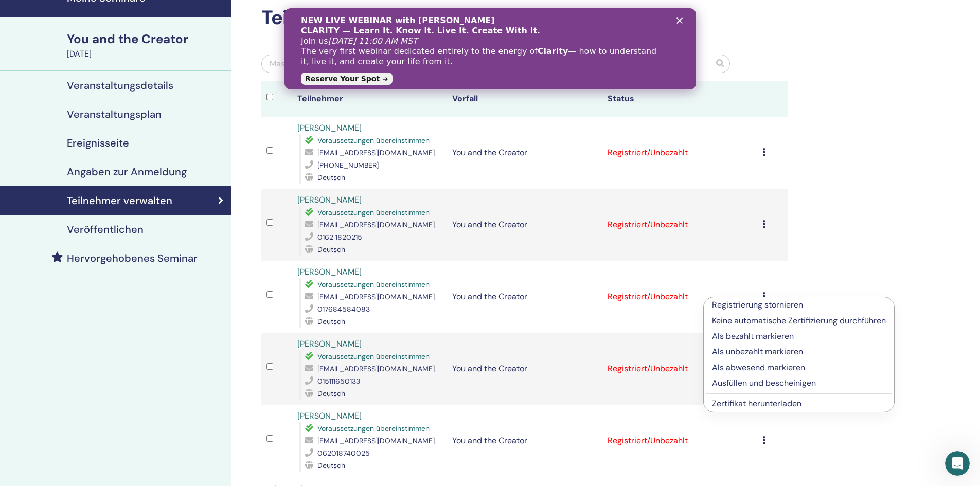  What do you see at coordinates (799, 383) in the screenshot?
I see `p: Ausfüllen und bescheinigen` at bounding box center [799, 383].